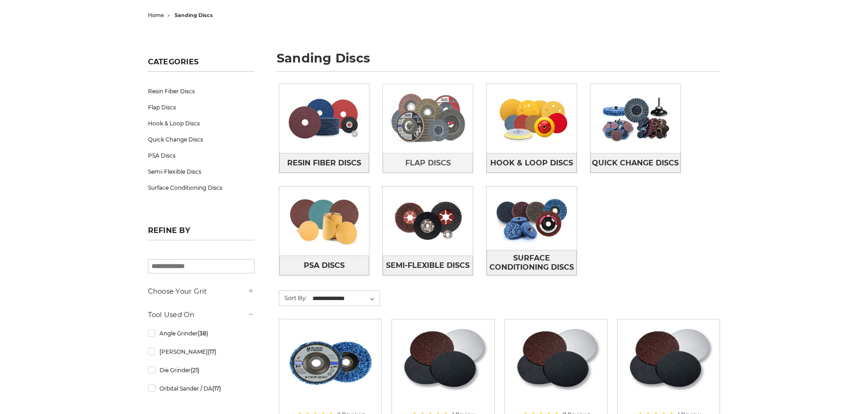  I want to click on label: Sort By:, so click(293, 298).